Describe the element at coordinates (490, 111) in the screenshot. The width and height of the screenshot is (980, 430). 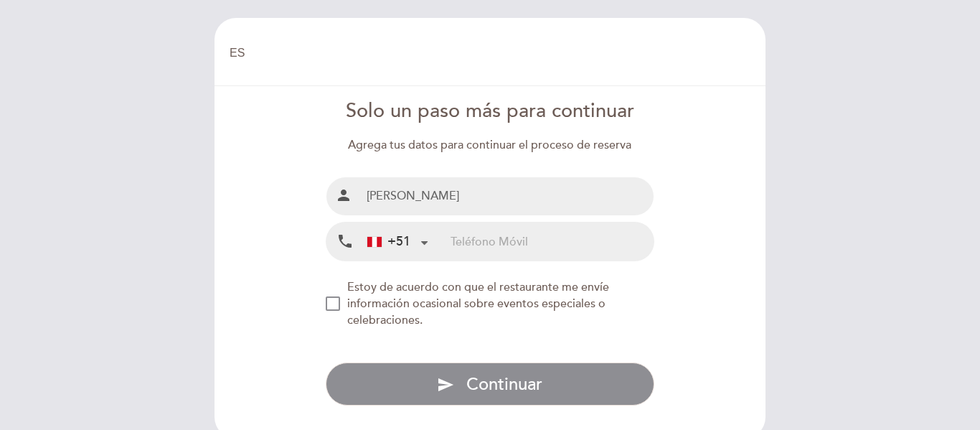
I see `div: Solo un paso más para continuar` at that location.